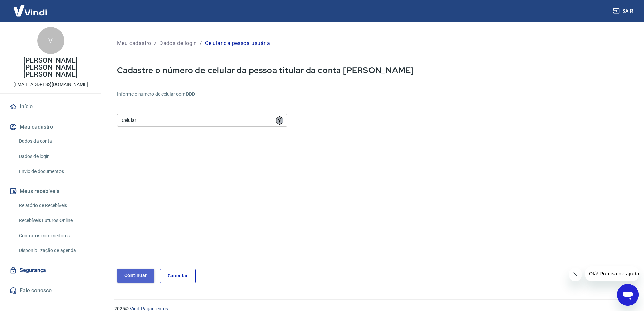 The width and height of the screenshot is (644, 311). Describe the element at coordinates (54, 250) in the screenshot. I see `a: Disponibilização de agenda` at that location.